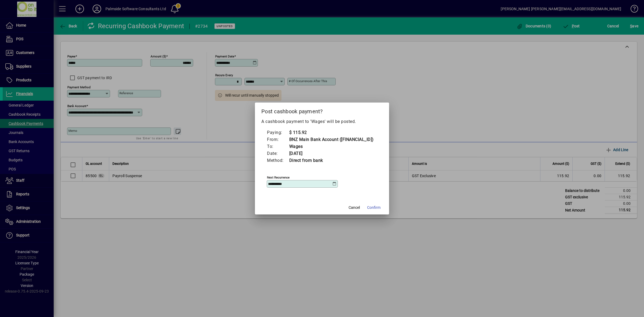 The image size is (644, 317). I want to click on td: Date:, so click(278, 153).